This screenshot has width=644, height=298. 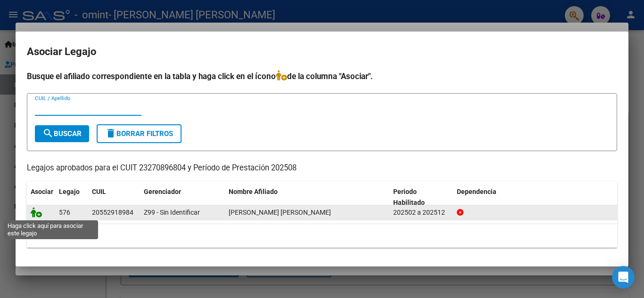 I want to click on div: 1 registros, so click(x=322, y=236).